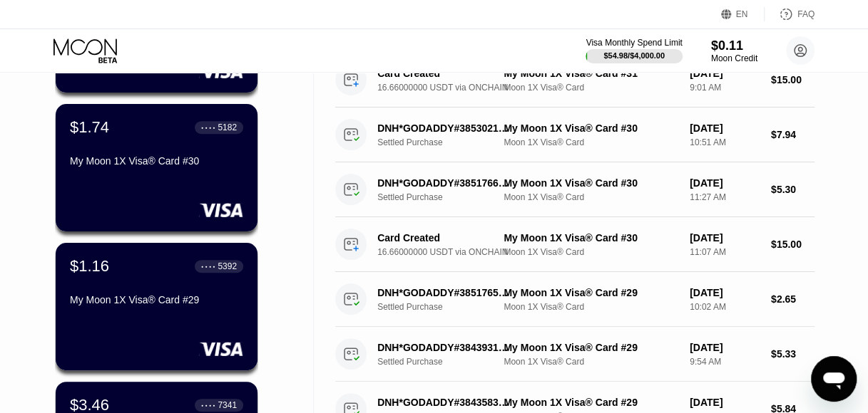 The image size is (868, 413). What do you see at coordinates (724, 362) in the screenshot?
I see `div: 9:54 AM` at bounding box center [724, 362].